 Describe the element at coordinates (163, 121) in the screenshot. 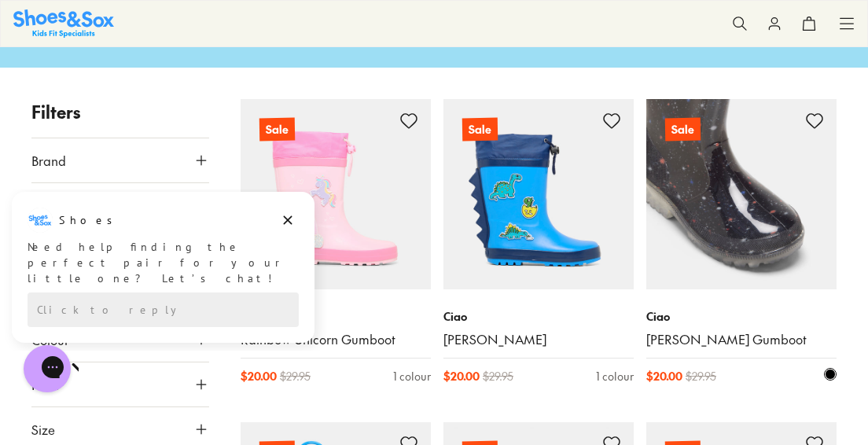

I see `div: Reply to the campaigns` at that location.